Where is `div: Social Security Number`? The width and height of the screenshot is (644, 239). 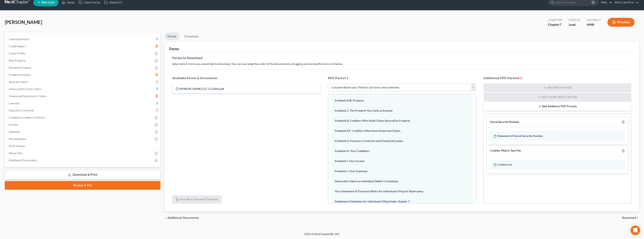 div: Social Security Number is located at coordinates (505, 122).